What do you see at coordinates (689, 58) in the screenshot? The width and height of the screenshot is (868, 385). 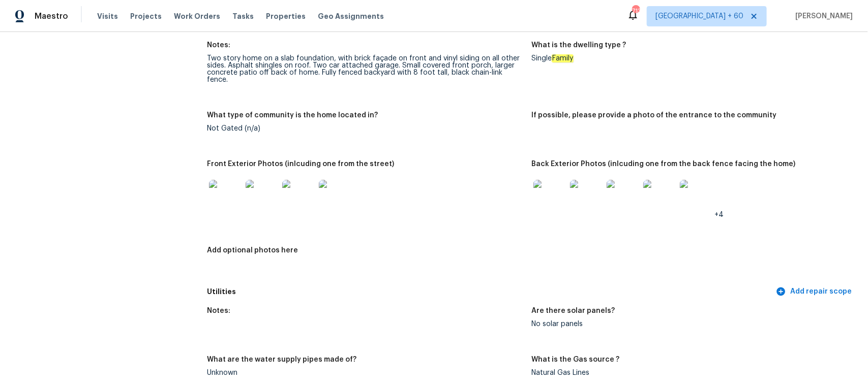 I see `div: Single` at bounding box center [689, 58].